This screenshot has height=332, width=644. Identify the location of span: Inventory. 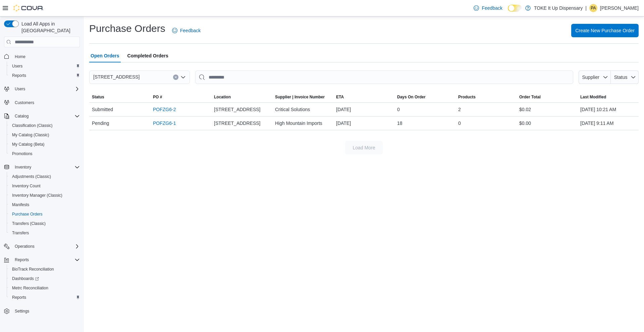
(23, 167).